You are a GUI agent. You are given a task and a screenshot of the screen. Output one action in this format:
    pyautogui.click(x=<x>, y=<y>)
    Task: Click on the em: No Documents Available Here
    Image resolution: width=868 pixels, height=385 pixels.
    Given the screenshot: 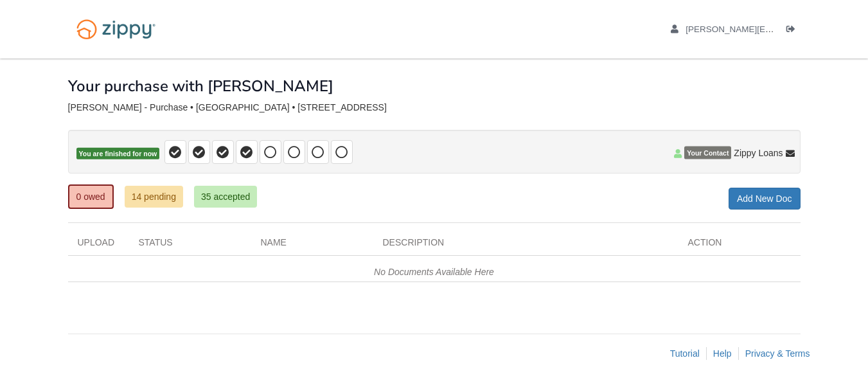 What is the action you would take?
    pyautogui.click(x=434, y=272)
    